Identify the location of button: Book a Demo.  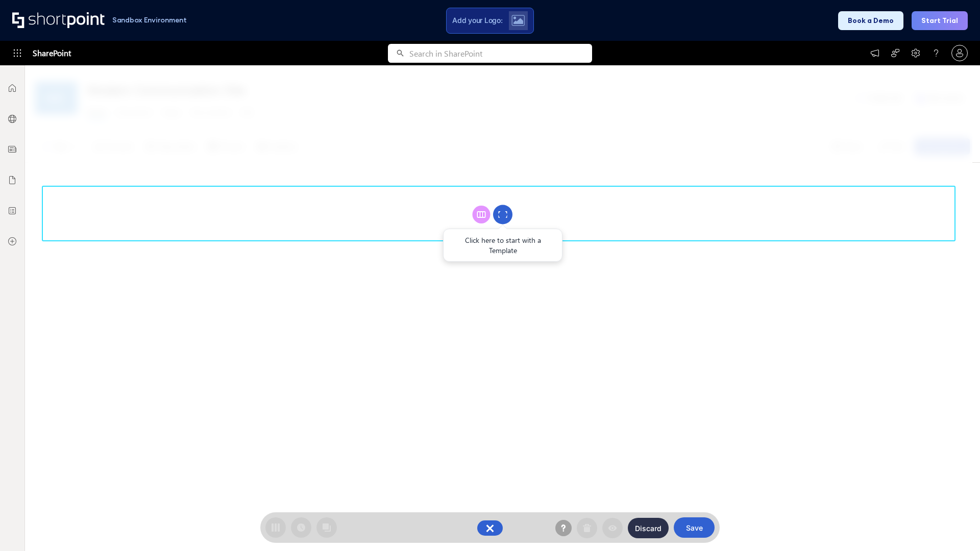
(871, 21).